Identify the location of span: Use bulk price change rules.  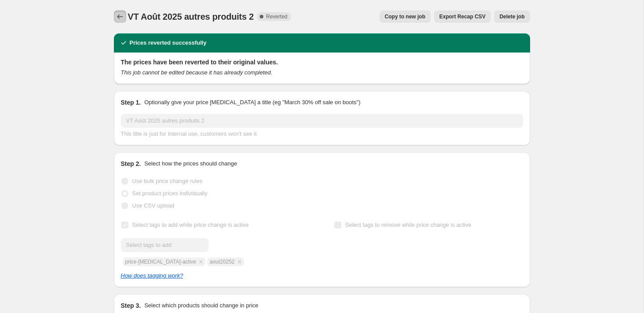
(168, 181).